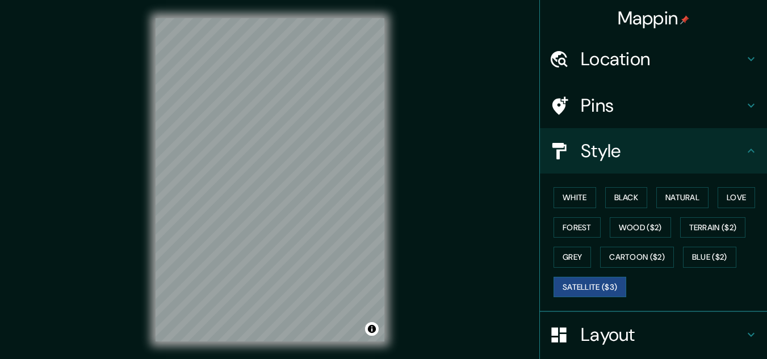 This screenshot has width=767, height=359. I want to click on button: Black, so click(626, 198).